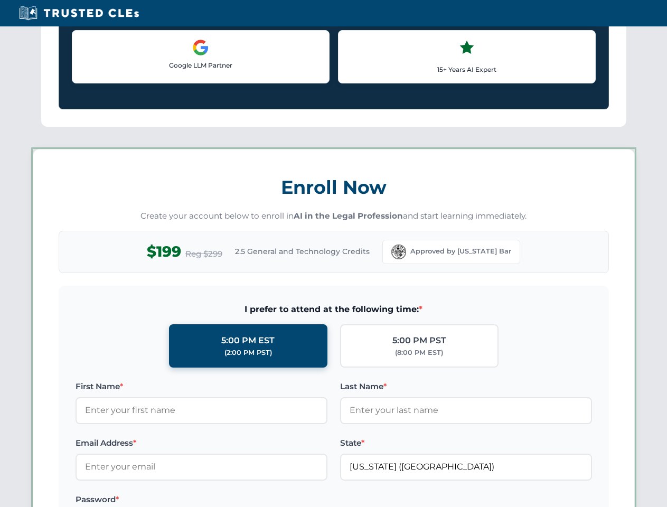 Image resolution: width=667 pixels, height=507 pixels. I want to click on span: $199, so click(164, 251).